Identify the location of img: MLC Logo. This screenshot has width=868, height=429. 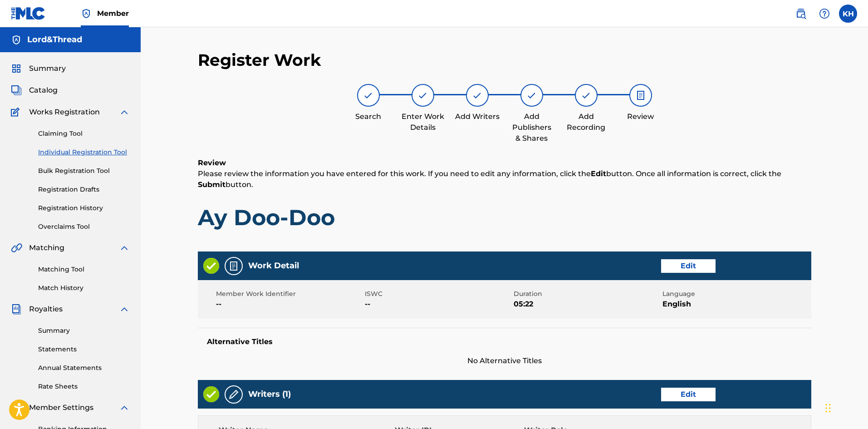
(28, 13).